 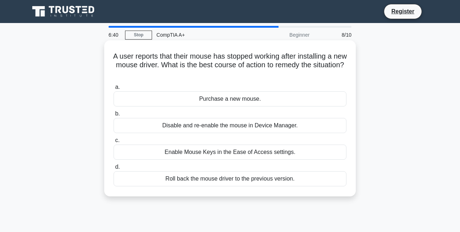 I want to click on div: 8/10, so click(x=335, y=35).